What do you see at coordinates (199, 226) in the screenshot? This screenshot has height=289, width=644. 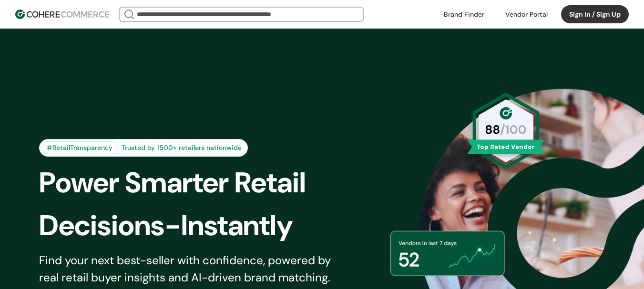 I see `div: Decisions-Instantly` at bounding box center [199, 226].